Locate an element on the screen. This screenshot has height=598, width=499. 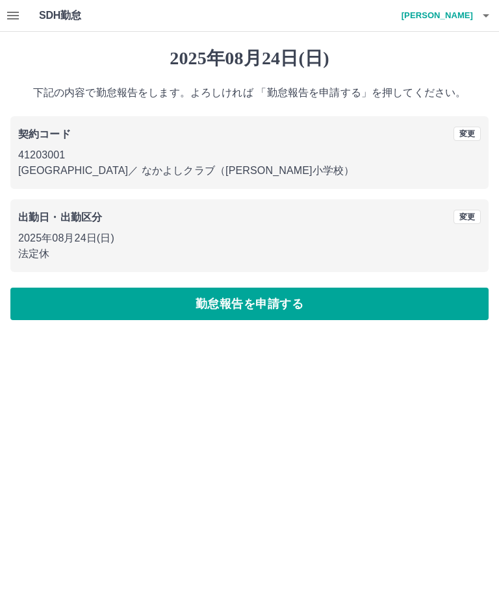
p: 41203001 is located at coordinates (249, 155).